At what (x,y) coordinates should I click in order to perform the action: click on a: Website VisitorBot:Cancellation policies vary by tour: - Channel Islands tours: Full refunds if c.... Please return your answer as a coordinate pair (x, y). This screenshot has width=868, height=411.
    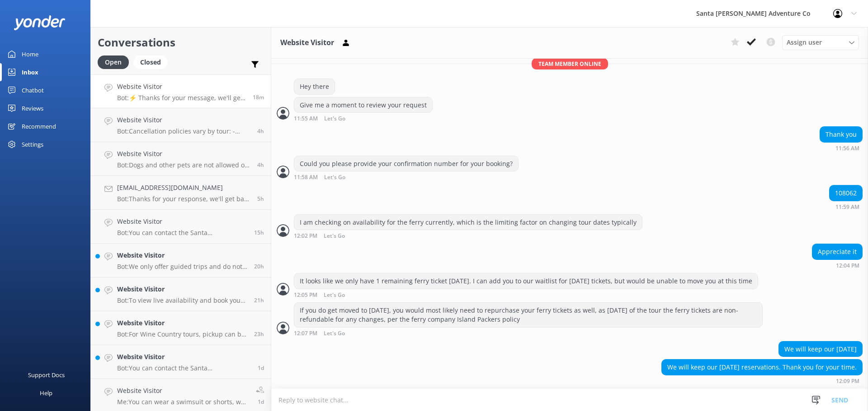
    Looking at the image, I should click on (181, 125).